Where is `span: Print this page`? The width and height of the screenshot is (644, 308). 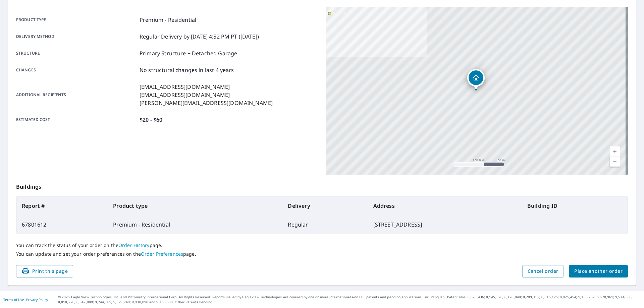 span: Print this page is located at coordinates (45, 271).